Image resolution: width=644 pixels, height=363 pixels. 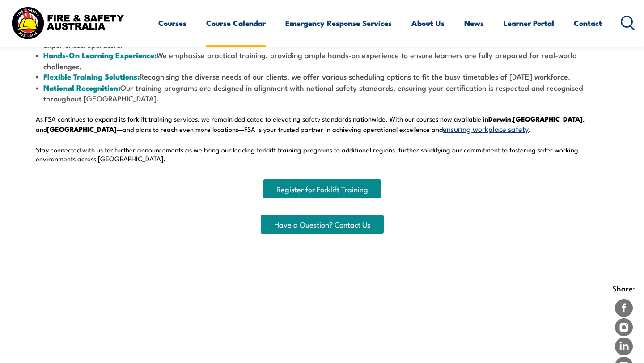 I want to click on a: About Us, so click(x=428, y=23).